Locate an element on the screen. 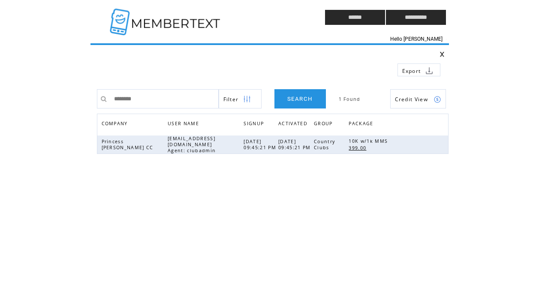  span: Export to csv file is located at coordinates (412, 71).